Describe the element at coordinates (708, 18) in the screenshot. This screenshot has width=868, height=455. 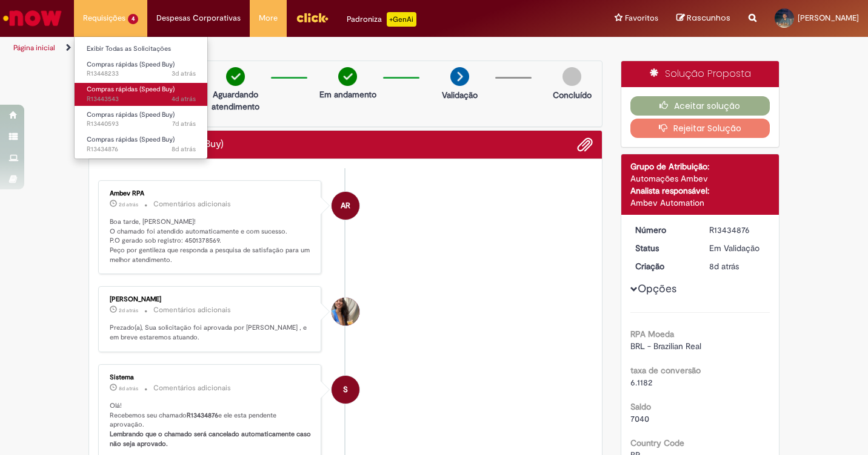
I see `span: Rascunhos` at that location.